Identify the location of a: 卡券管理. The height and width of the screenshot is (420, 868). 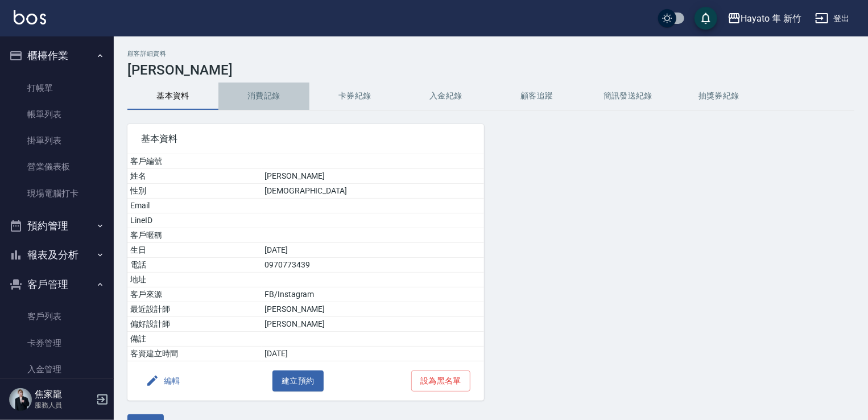
(57, 343).